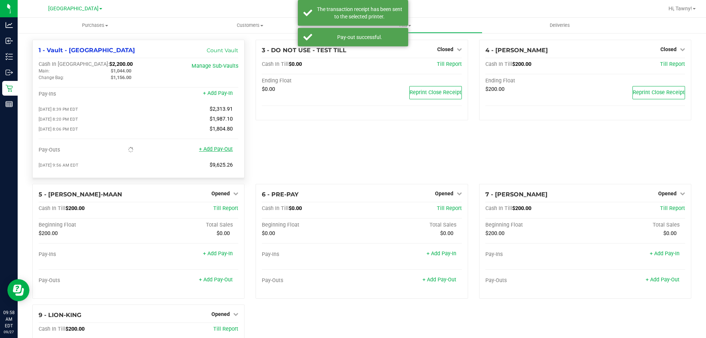 The width and height of the screenshot is (706, 338). What do you see at coordinates (9, 25) in the screenshot?
I see `inline-svg: Analytics` at bounding box center [9, 25].